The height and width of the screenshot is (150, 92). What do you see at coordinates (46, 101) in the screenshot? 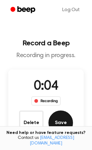
I see `div: Recording` at bounding box center [46, 101].